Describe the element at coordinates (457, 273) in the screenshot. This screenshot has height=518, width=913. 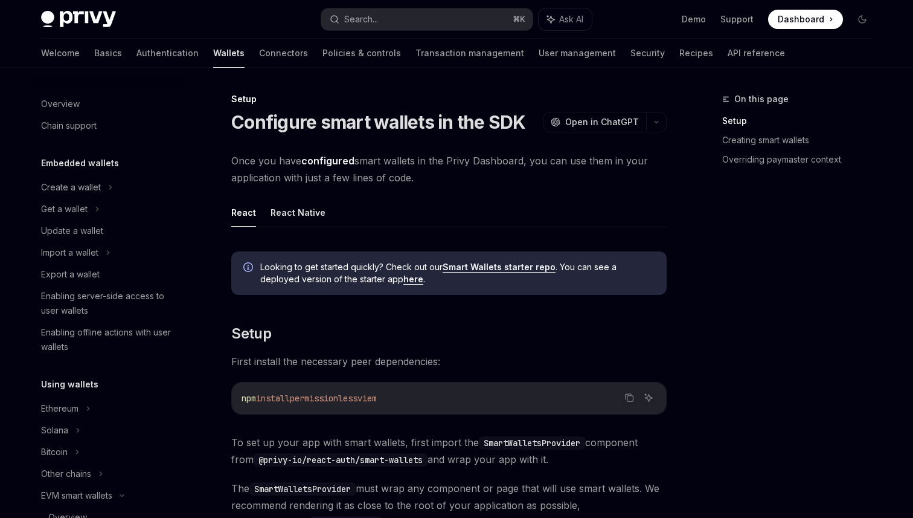
I see `span: Looking to get started quickly? Check out our . You can see a deployed version of the starter app .` at that location.